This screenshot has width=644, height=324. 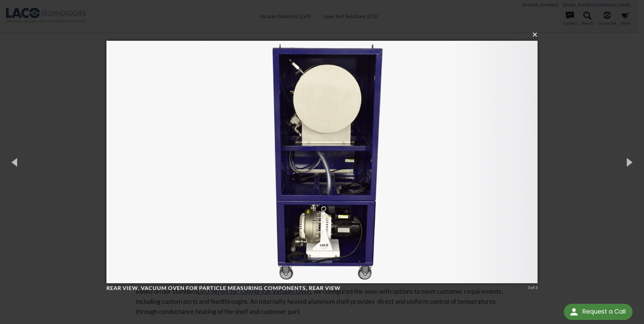 I want to click on h4: Rear view, vacuum Oven for particle measuring components, rear view, so click(x=316, y=288).